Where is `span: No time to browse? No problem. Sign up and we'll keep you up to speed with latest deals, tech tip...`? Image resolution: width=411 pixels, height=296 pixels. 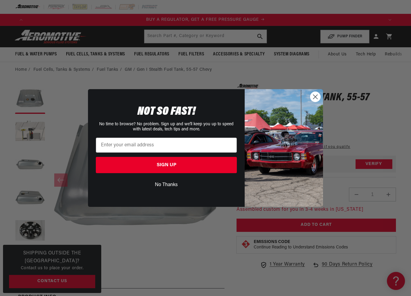
span: No time to browse? No problem. Sign up and we'll keep you up to speed with latest deals, tech tip... is located at coordinates (166, 127).